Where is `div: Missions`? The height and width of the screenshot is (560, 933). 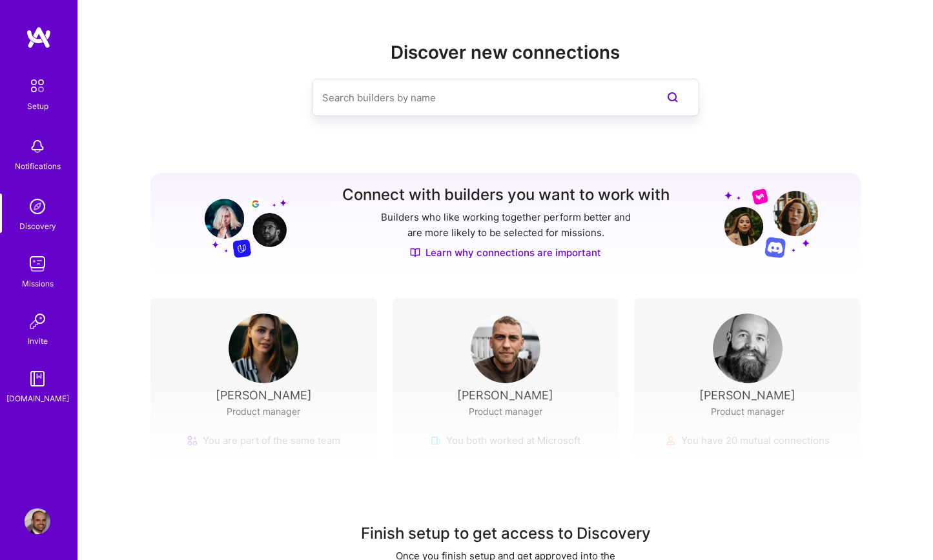
div: Missions is located at coordinates (37, 283).